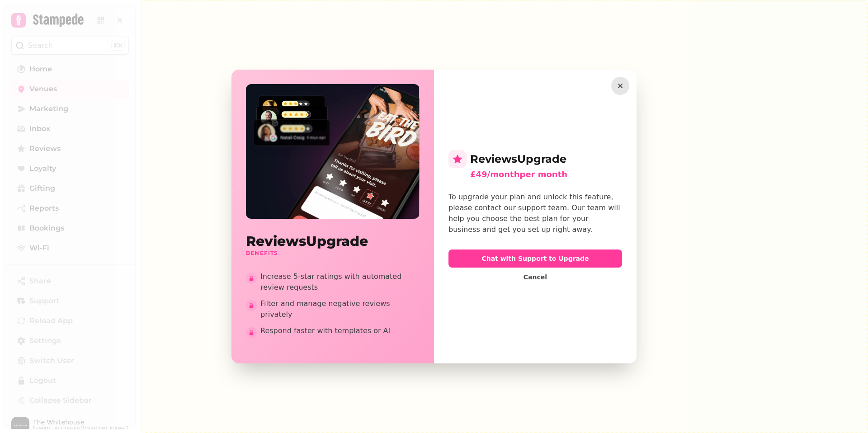 This screenshot has width=868, height=433. I want to click on span: Respond faster with templates or AI, so click(340, 331).